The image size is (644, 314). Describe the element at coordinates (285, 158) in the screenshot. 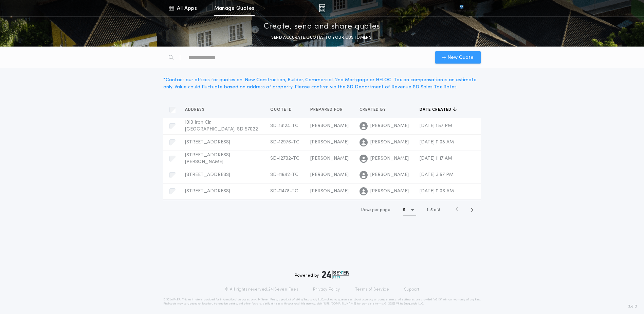

I see `span: SD-12702-TC` at that location.